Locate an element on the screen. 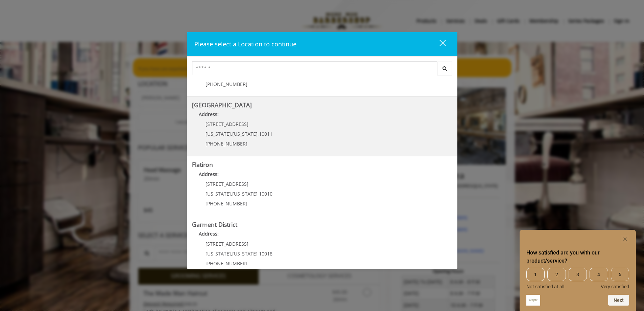 This screenshot has width=644, height=311. span: 3 is located at coordinates (578, 274).